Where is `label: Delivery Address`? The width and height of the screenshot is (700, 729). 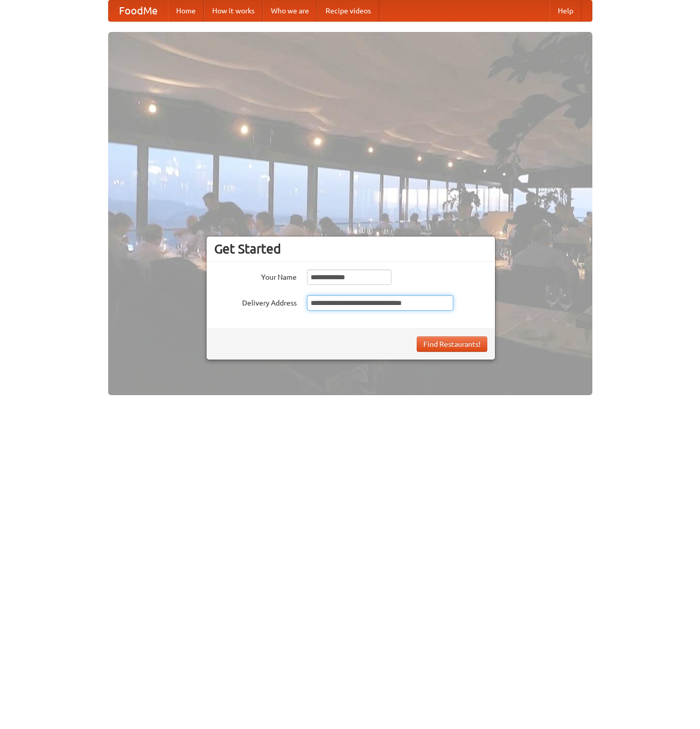 label: Delivery Address is located at coordinates (255, 301).